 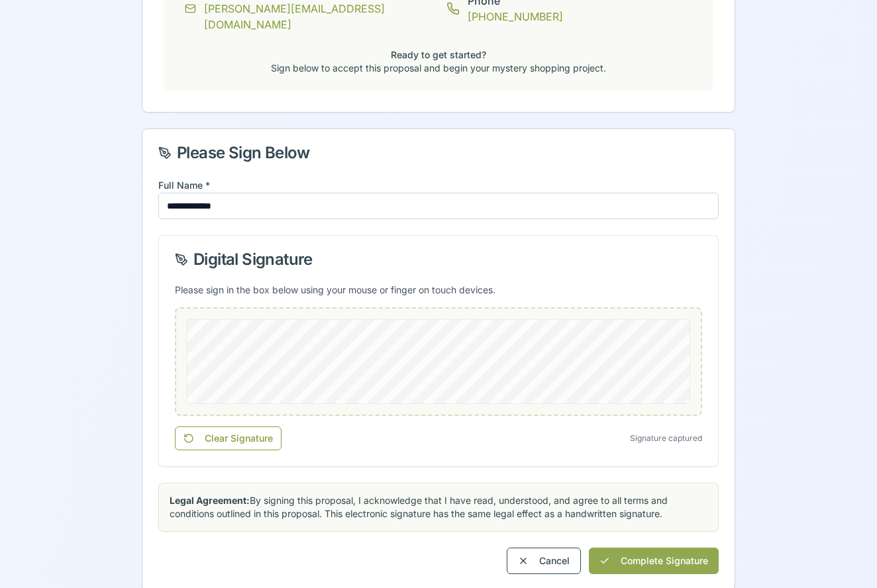 What do you see at coordinates (438, 259) in the screenshot?
I see `div: Digital Signature` at bounding box center [438, 259].